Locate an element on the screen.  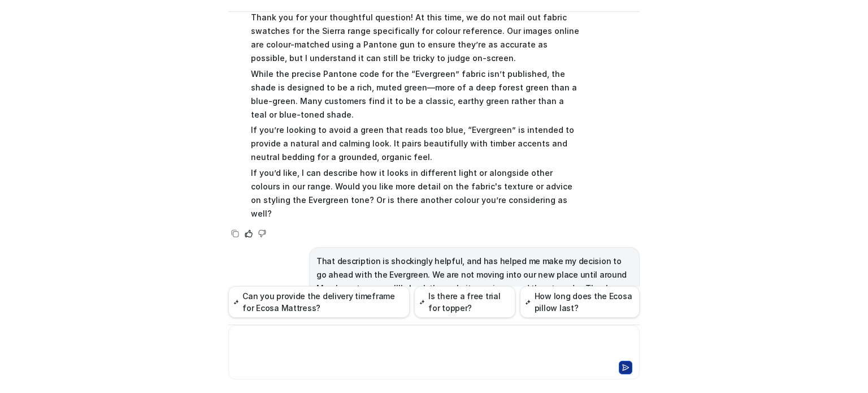
p: Thank you for your thoughtful question! At this time, we do not mail out fabric swatches for the ... is located at coordinates (416, 38).